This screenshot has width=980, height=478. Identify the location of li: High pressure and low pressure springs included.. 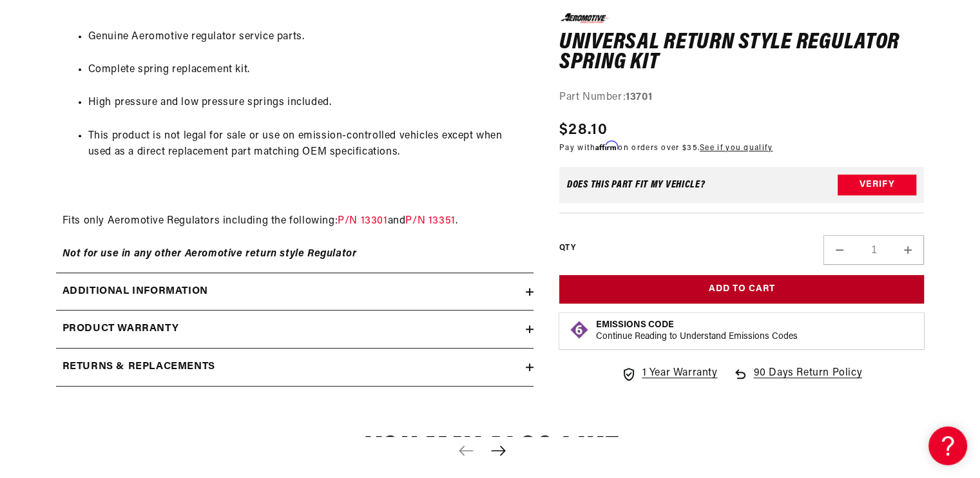
(308, 103).